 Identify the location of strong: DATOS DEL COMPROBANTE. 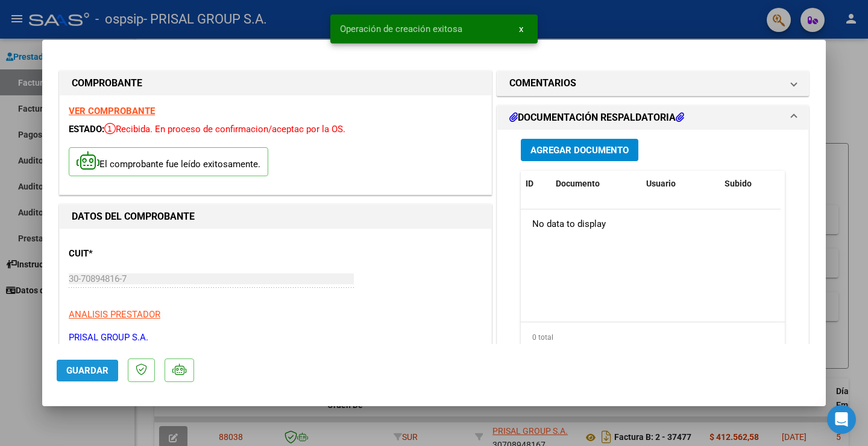
(133, 216).